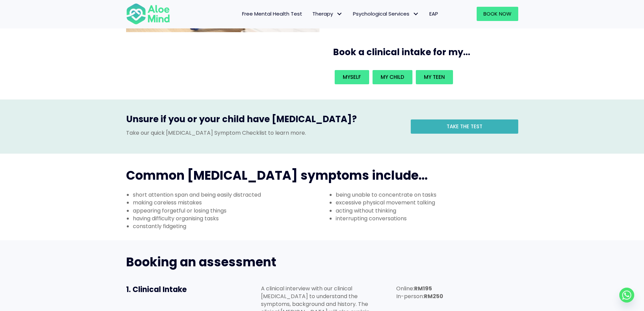  What do you see at coordinates (392, 77) in the screenshot?
I see `span: My child` at bounding box center [392, 77].